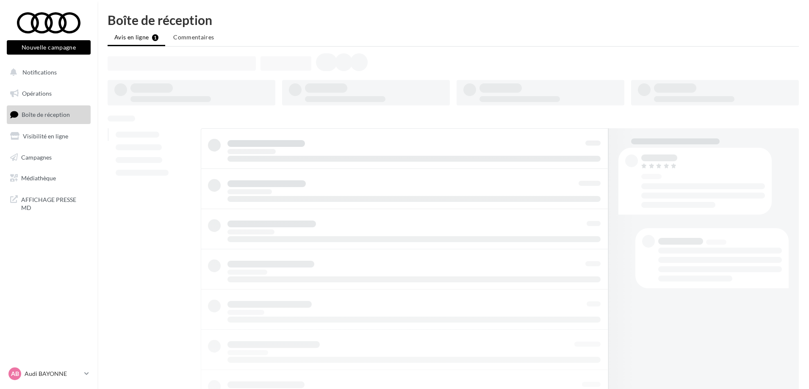 This screenshot has width=809, height=389. What do you see at coordinates (49, 114) in the screenshot?
I see `a: Boîte de réception` at bounding box center [49, 114].